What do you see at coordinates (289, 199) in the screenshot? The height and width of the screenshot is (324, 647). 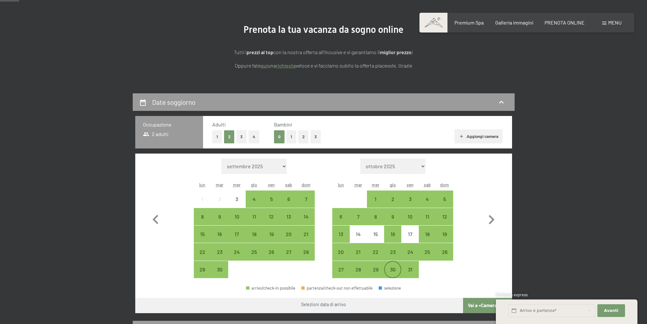 I see `div: Sat Sep 06 2025` at bounding box center [289, 199].